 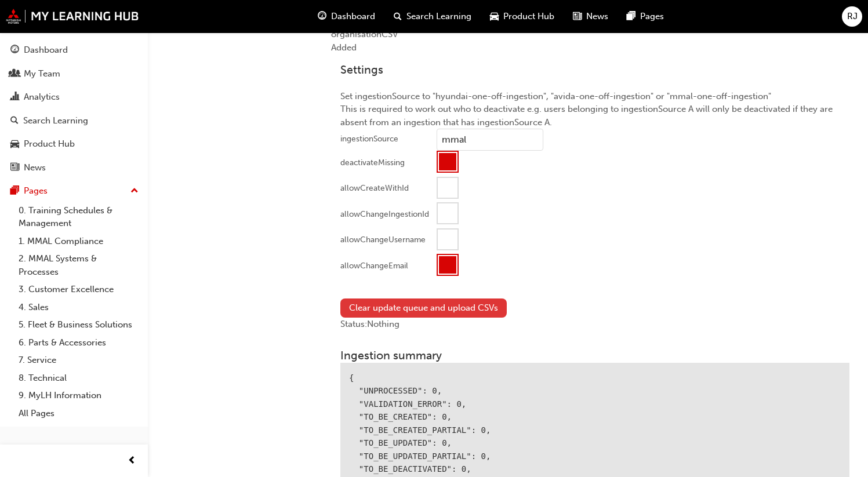 I want to click on span: Pages, so click(x=652, y=16).